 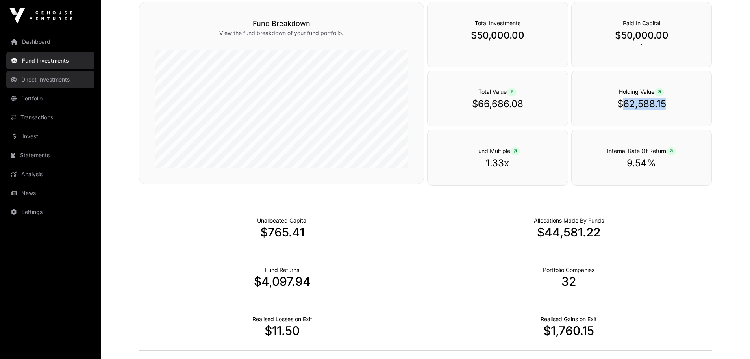 What do you see at coordinates (282, 221) in the screenshot?
I see `p: Cash not yet allocated` at bounding box center [282, 221].